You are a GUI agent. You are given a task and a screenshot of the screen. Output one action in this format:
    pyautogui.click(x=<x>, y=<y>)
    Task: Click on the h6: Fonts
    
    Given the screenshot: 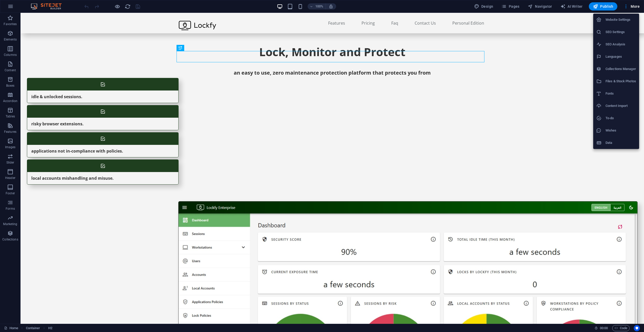 What is the action you would take?
    pyautogui.click(x=621, y=94)
    